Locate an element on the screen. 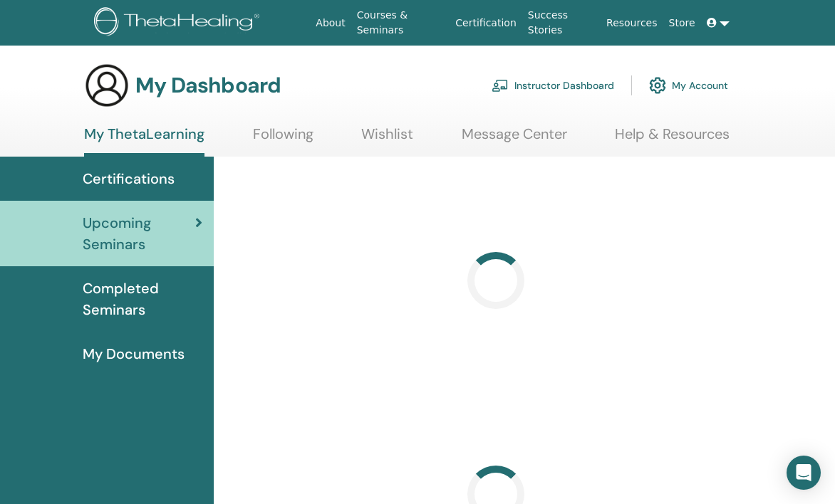 This screenshot has width=835, height=504. a: Help & Resources is located at coordinates (672, 139).